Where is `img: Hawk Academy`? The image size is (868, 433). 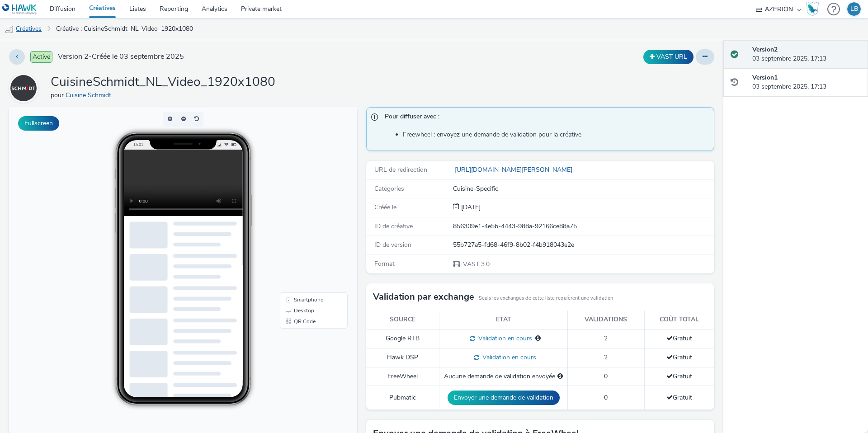
img: Hawk Academy is located at coordinates (812, 9).